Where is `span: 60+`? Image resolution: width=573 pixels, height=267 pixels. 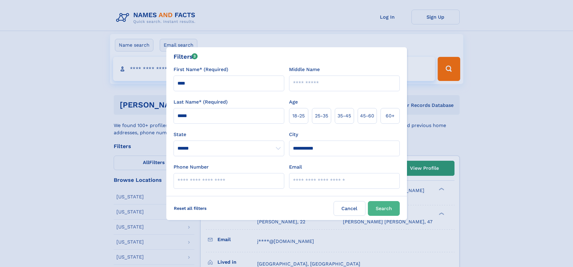
span: 60+ is located at coordinates (390, 116).